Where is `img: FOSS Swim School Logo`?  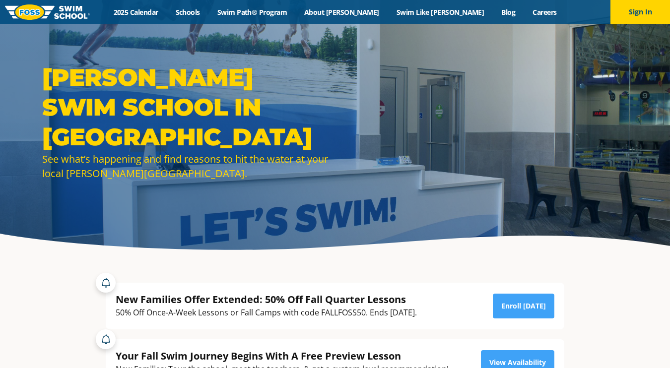 img: FOSS Swim School Logo is located at coordinates (47, 12).